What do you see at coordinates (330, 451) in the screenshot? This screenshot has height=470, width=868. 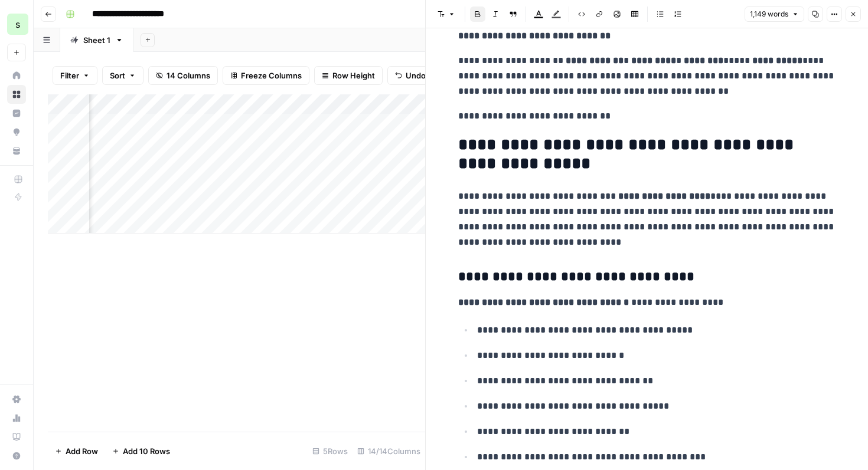 I see `div: 5 Rows` at bounding box center [330, 451].